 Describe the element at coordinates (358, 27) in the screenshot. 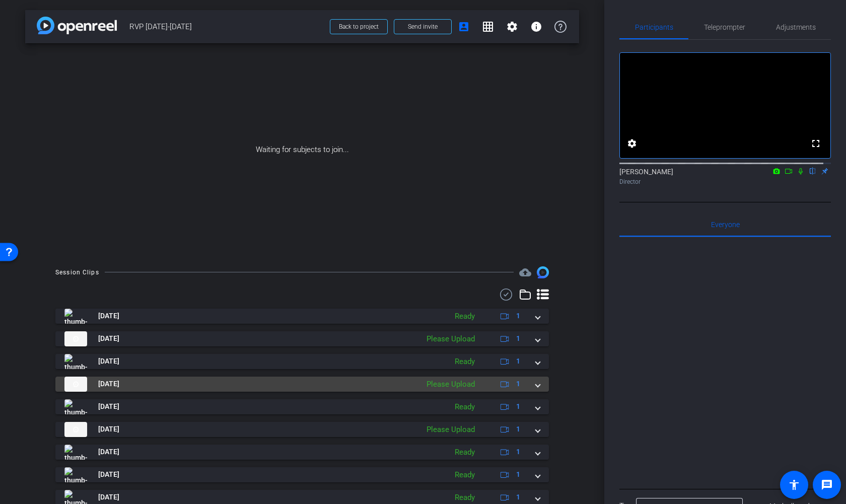

I see `button: Back to project` at that location.